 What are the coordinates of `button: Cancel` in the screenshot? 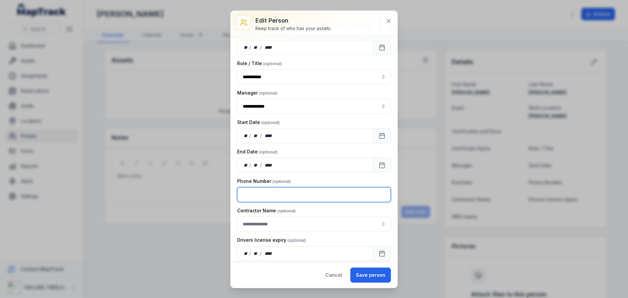 It's located at (334, 275).